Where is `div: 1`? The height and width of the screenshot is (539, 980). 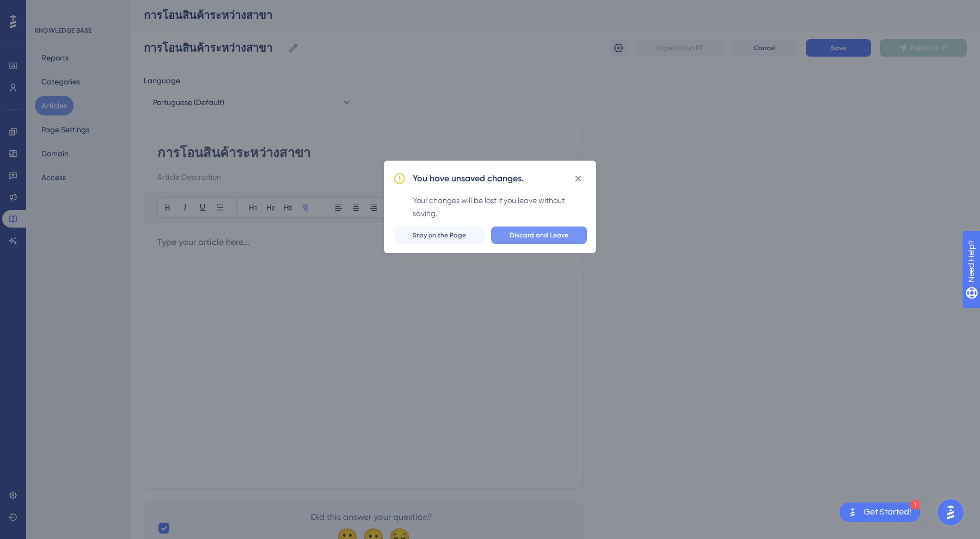 div: 1 is located at coordinates (915, 505).